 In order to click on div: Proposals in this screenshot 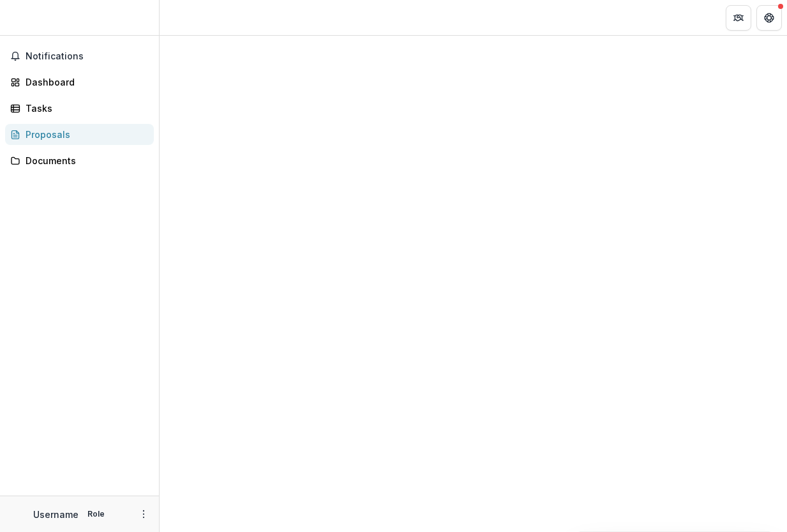, I will do `click(85, 134)`.